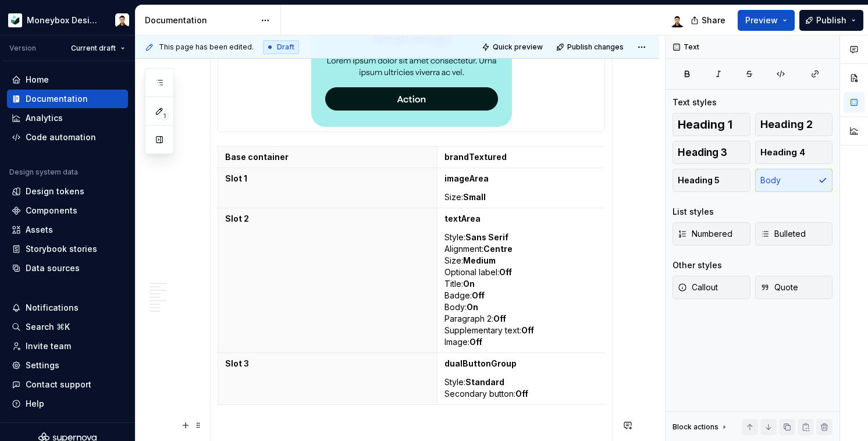 Image resolution: width=868 pixels, height=441 pixels. I want to click on span: Share, so click(714, 20).